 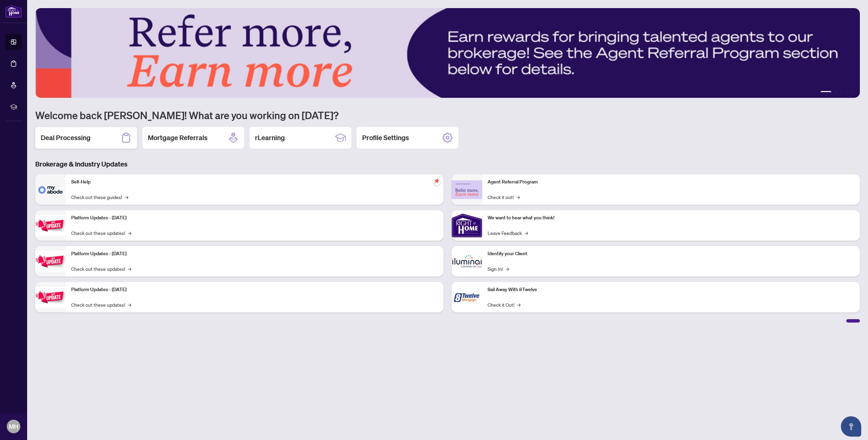 What do you see at coordinates (467, 262) in the screenshot?
I see `img: Identify your Client` at bounding box center [467, 262].